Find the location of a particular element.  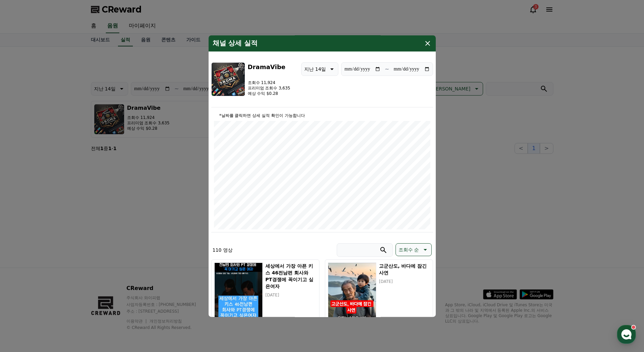

p: 지난 14일 is located at coordinates (316, 69).